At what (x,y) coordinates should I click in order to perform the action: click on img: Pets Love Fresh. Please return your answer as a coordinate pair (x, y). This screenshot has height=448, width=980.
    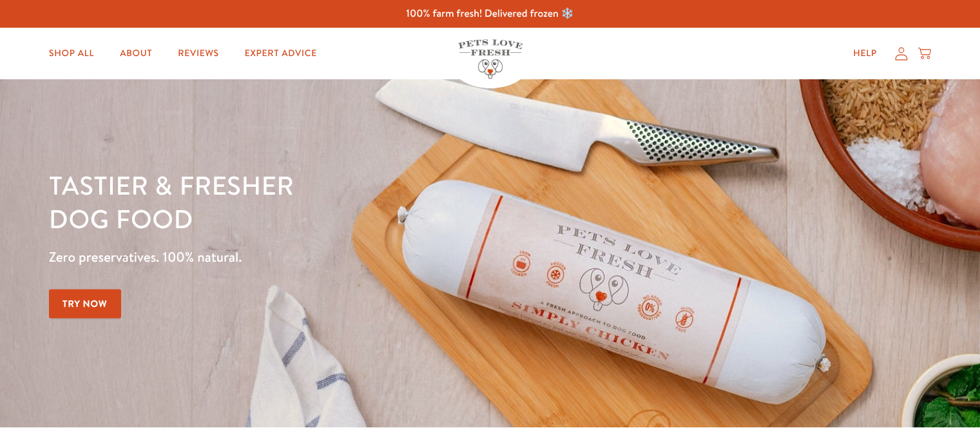
    Looking at the image, I should click on (490, 59).